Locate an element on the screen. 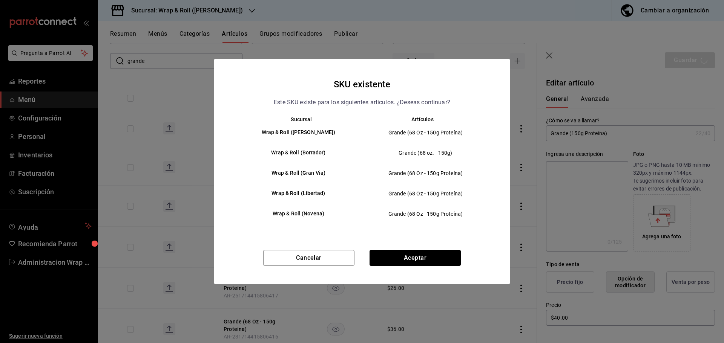 This screenshot has height=343, width=724. p: Este SKU existe para los siguientes articulos. ¿Deseas continuar? is located at coordinates (362, 103).